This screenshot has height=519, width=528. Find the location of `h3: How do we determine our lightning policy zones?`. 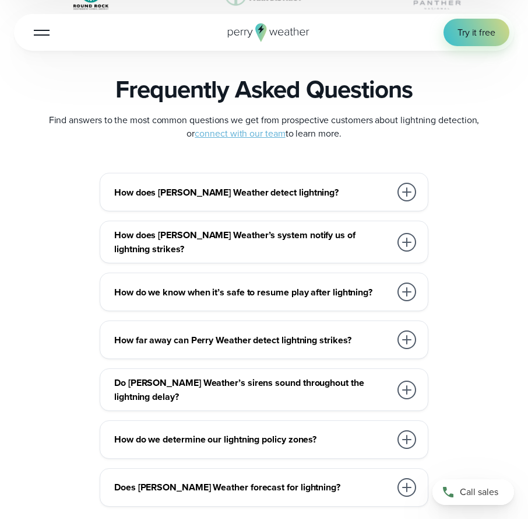

h3: How do we determine our lightning policy zones? is located at coordinates (253, 439).